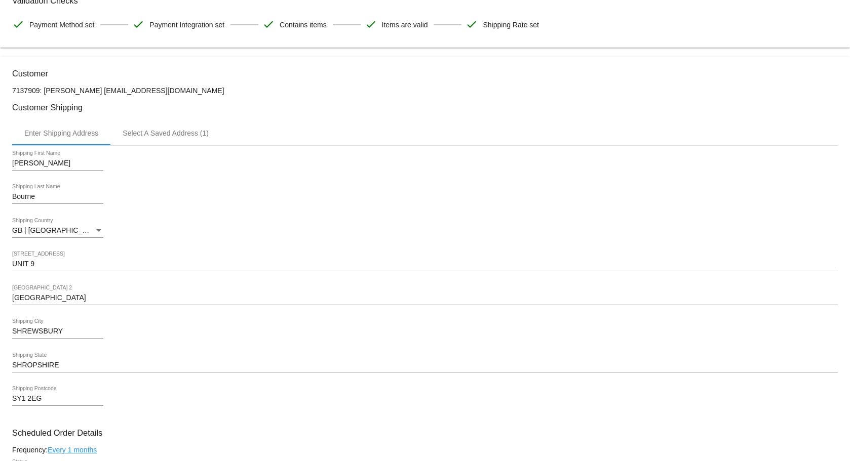 This screenshot has width=850, height=461. I want to click on input: Shipping Street 1, so click(425, 264).